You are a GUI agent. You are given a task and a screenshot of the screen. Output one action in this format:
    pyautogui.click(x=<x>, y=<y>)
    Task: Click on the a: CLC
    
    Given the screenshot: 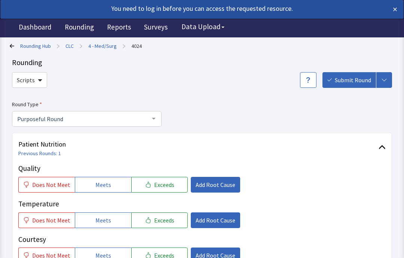 What is the action you would take?
    pyautogui.click(x=70, y=46)
    